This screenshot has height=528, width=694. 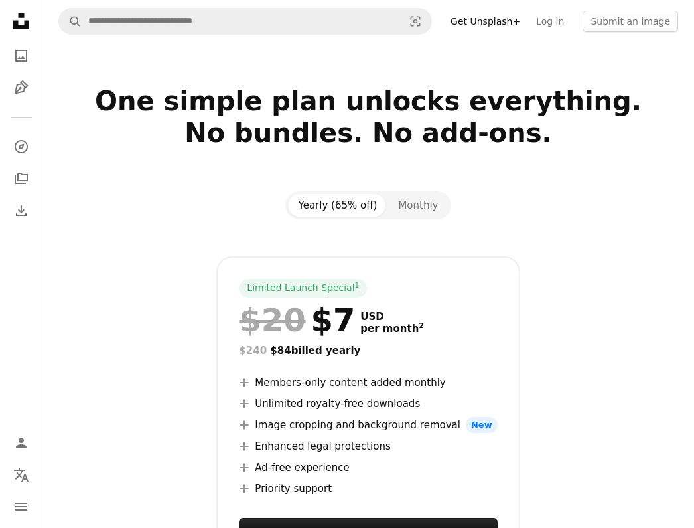 I want to click on a: 1, so click(x=357, y=288).